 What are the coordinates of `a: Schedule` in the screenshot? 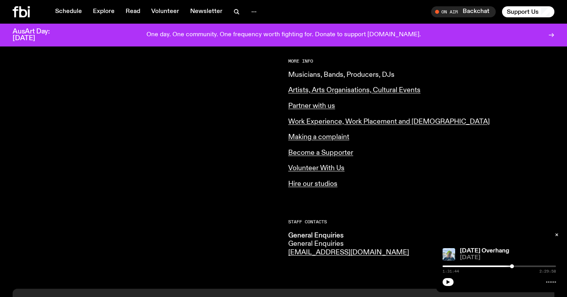 It's located at (69, 12).